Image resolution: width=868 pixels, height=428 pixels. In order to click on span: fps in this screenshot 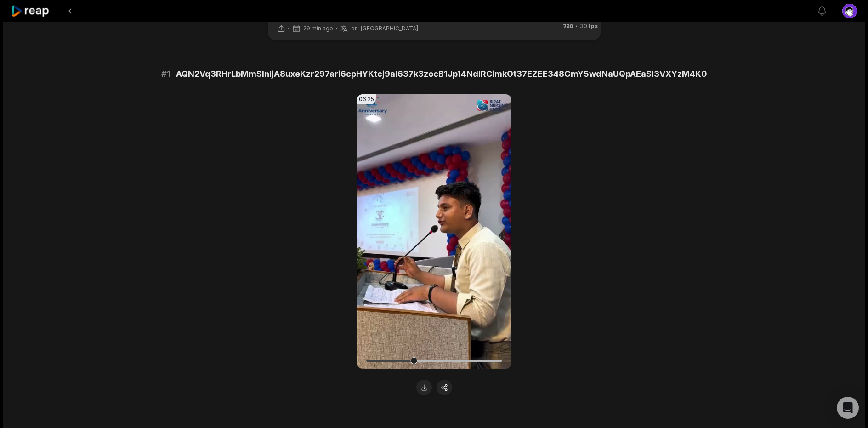, I will do `click(593, 26)`.